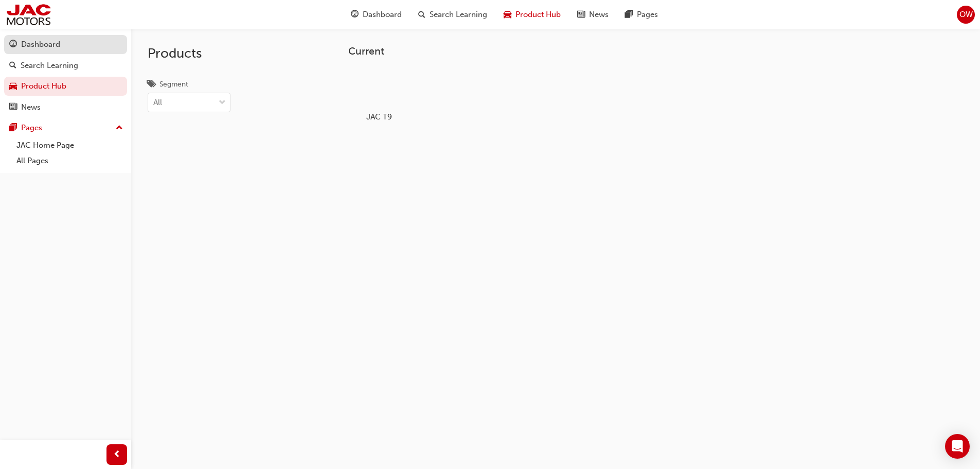 This screenshot has width=980, height=469. Describe the element at coordinates (69, 145) in the screenshot. I see `a: JAC Home Page` at that location.